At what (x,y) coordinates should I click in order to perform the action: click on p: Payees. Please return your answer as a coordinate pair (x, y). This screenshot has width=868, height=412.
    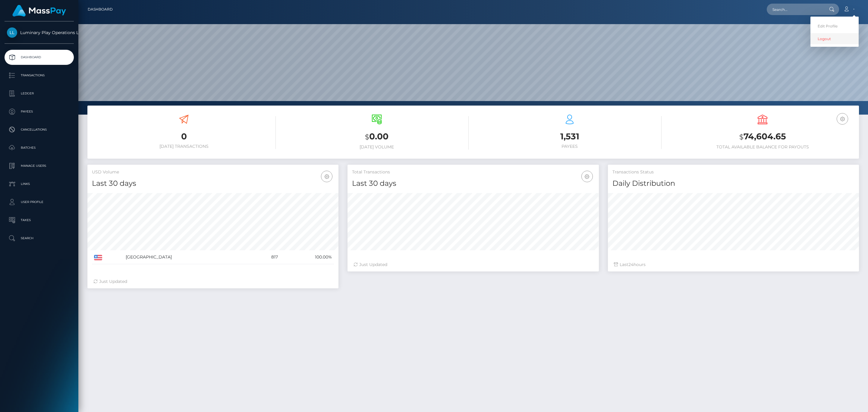
    Looking at the image, I should click on (39, 112).